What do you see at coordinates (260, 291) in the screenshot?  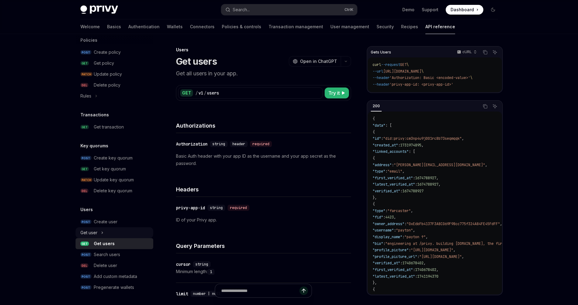 I see `input: Ask a question...` at bounding box center [260, 291].